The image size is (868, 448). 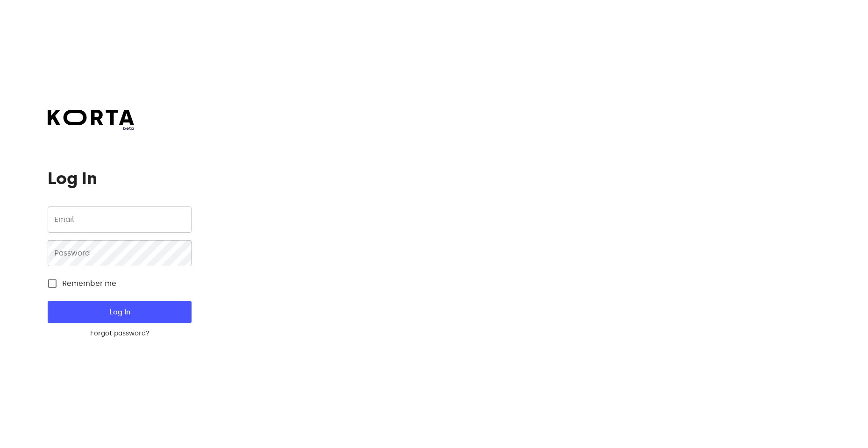 I want to click on span: Log In, so click(x=119, y=312).